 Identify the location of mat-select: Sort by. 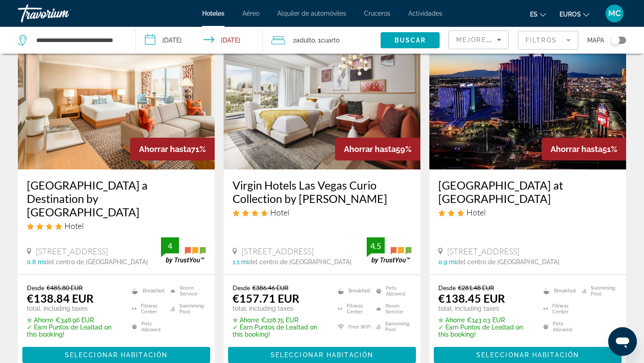
(479, 40).